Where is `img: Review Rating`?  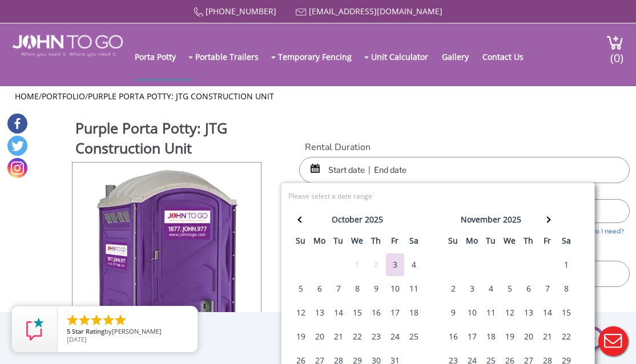
img: Review Rating is located at coordinates (35, 329).